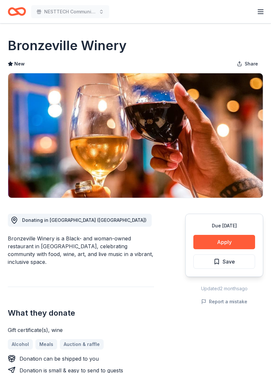 The image size is (271, 373). I want to click on div: Gift certificate(s), wine, so click(81, 330).